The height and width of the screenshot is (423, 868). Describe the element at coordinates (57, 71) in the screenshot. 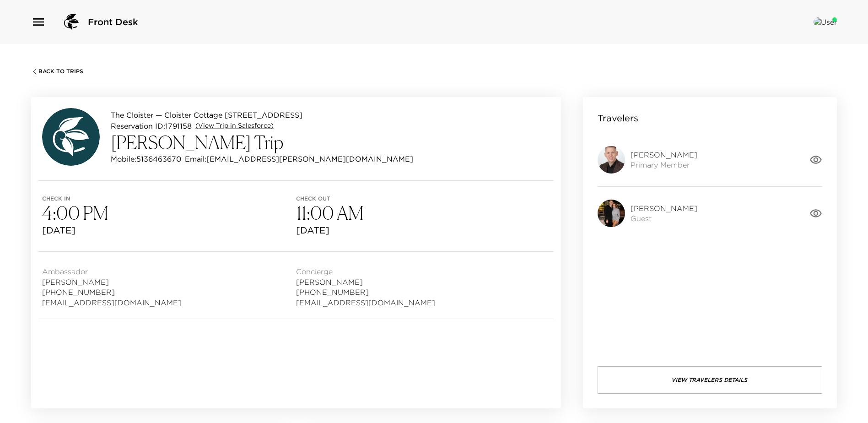

I see `button: Back To Trips` at that location.